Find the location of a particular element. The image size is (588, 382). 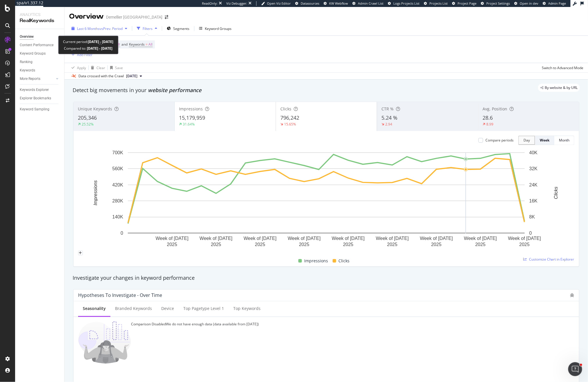

div: Save is located at coordinates (119, 68).